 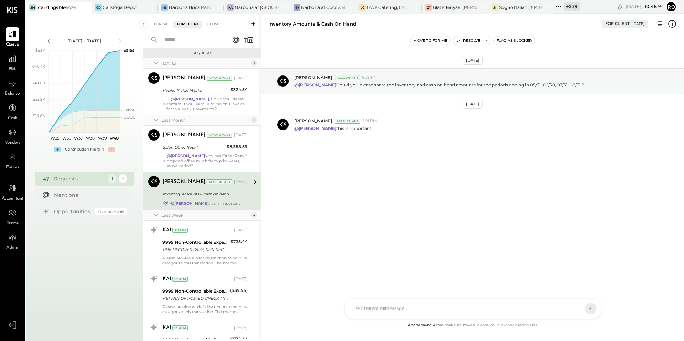 I want to click on text: W39, so click(x=102, y=138).